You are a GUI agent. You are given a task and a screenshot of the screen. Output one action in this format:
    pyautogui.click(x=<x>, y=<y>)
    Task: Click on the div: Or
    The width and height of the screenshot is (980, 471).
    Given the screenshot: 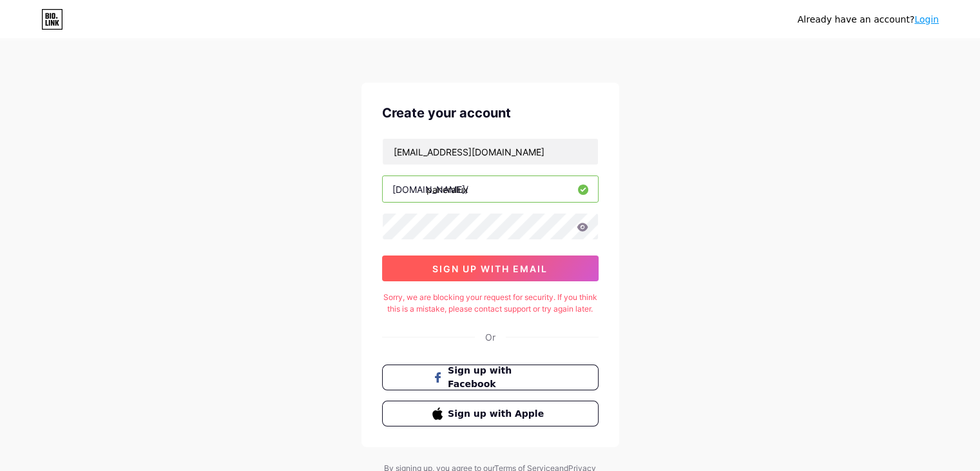 What is the action you would take?
    pyautogui.click(x=490, y=337)
    